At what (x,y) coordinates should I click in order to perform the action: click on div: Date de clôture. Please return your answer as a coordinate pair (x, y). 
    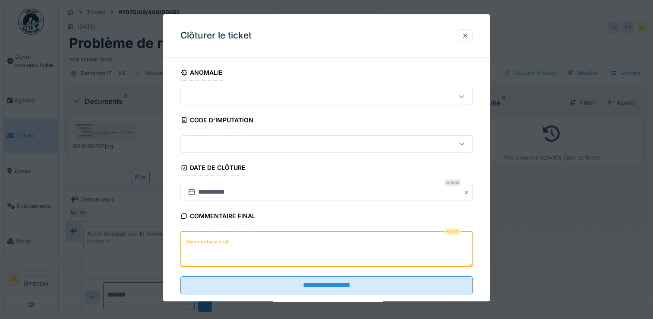
    Looking at the image, I should click on (213, 168).